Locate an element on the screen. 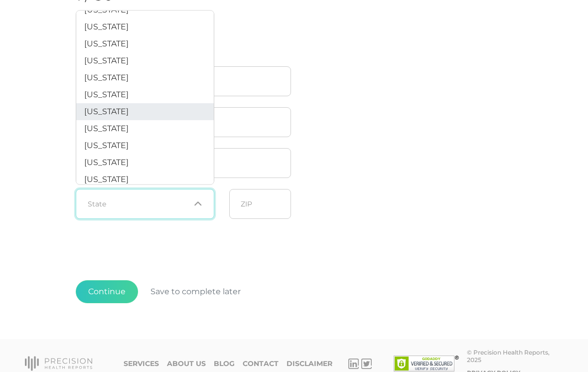  div: © Precision Health Reports, 2025 is located at coordinates (515, 356).